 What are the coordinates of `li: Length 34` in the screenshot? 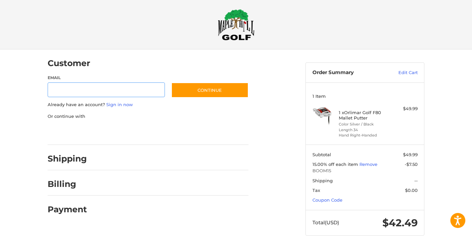 It's located at (364, 130).